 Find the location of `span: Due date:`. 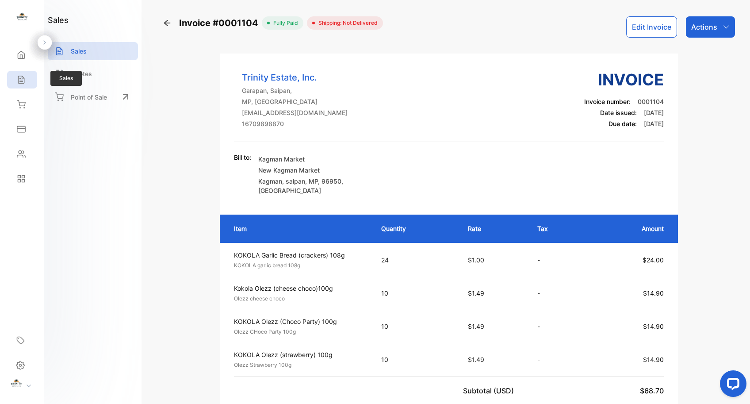

span: Due date: is located at coordinates (623, 123).